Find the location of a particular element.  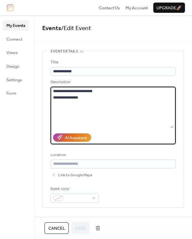

span: Event details is located at coordinates (64, 52).